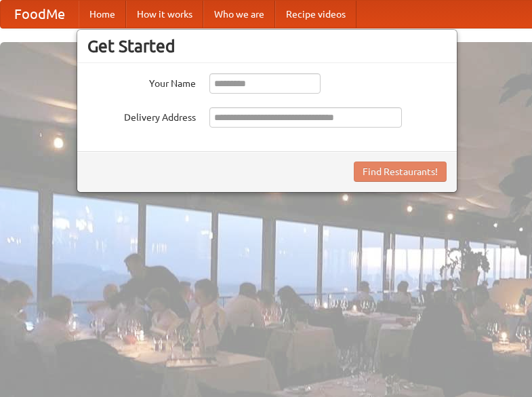  What do you see at coordinates (315, 14) in the screenshot?
I see `a: Recipe videos` at bounding box center [315, 14].